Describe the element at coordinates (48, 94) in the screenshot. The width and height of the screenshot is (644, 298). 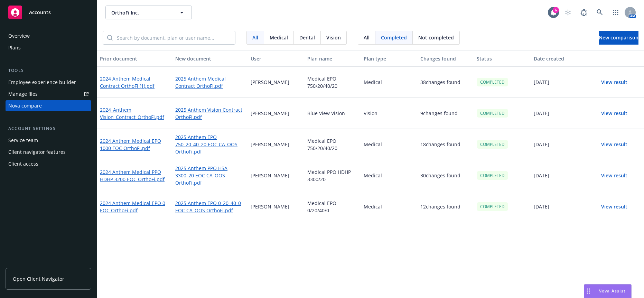
I see `a: Manage files` at that location.